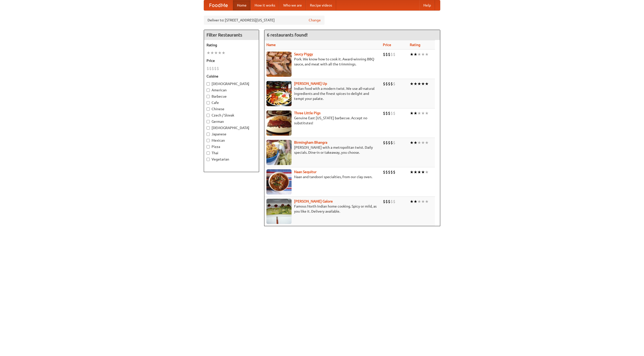 This screenshot has height=356, width=644. What do you see at coordinates (305, 172) in the screenshot?
I see `b: Naan Sequitur` at bounding box center [305, 172].